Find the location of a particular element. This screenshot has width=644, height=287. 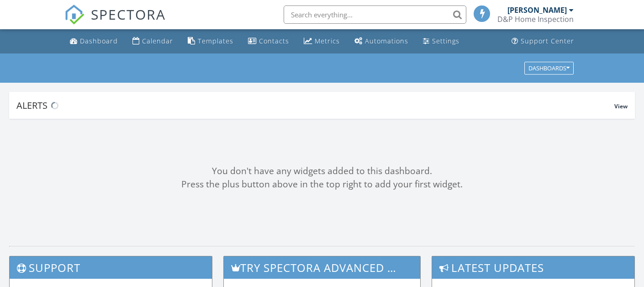

div: You don't have any widgets added to this dashboard. is located at coordinates (322, 171).